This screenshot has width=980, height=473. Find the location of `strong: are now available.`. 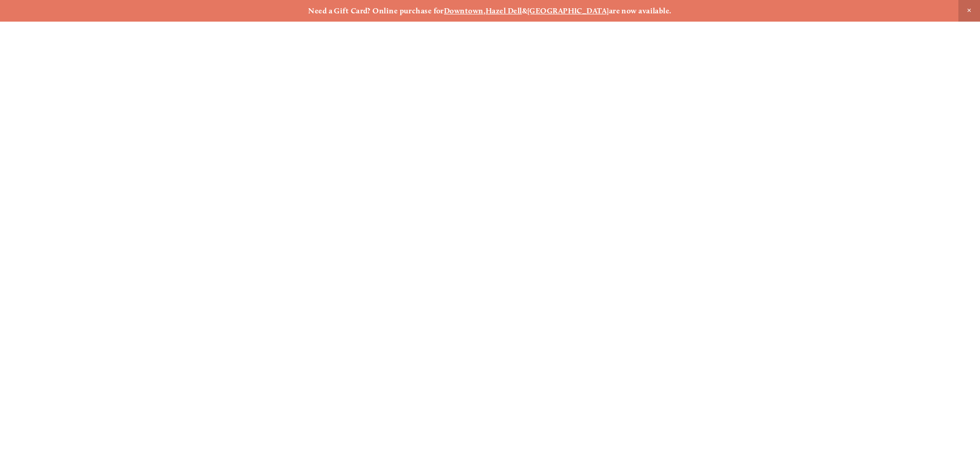

strong: are now available. is located at coordinates (640, 11).